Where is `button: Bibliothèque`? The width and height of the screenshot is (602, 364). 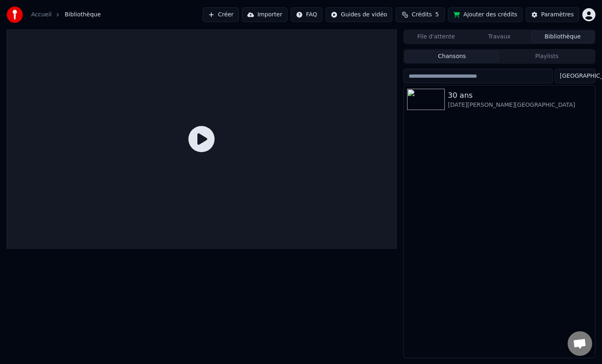 button: Bibliothèque is located at coordinates (563, 37).